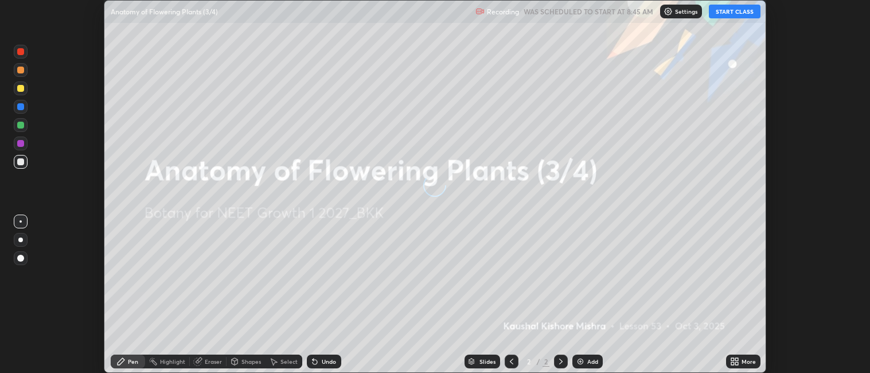 The width and height of the screenshot is (870, 373). What do you see at coordinates (668, 11) in the screenshot?
I see `img: class-settings-icons` at bounding box center [668, 11].